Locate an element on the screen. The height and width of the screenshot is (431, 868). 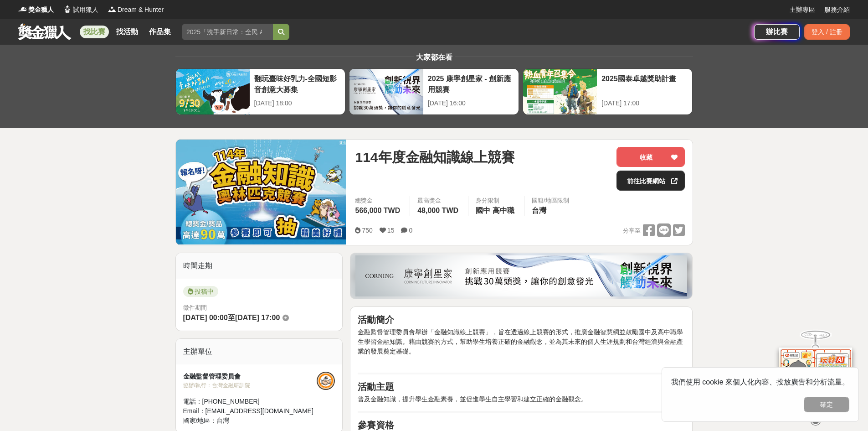
div: 辦比賽 is located at coordinates (777, 32).